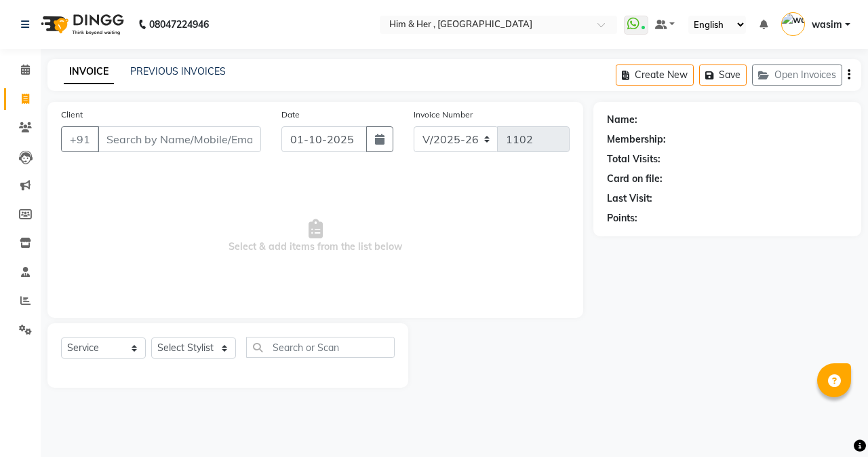 The image size is (868, 457). What do you see at coordinates (622, 218) in the screenshot?
I see `div: Points:` at bounding box center [622, 218].